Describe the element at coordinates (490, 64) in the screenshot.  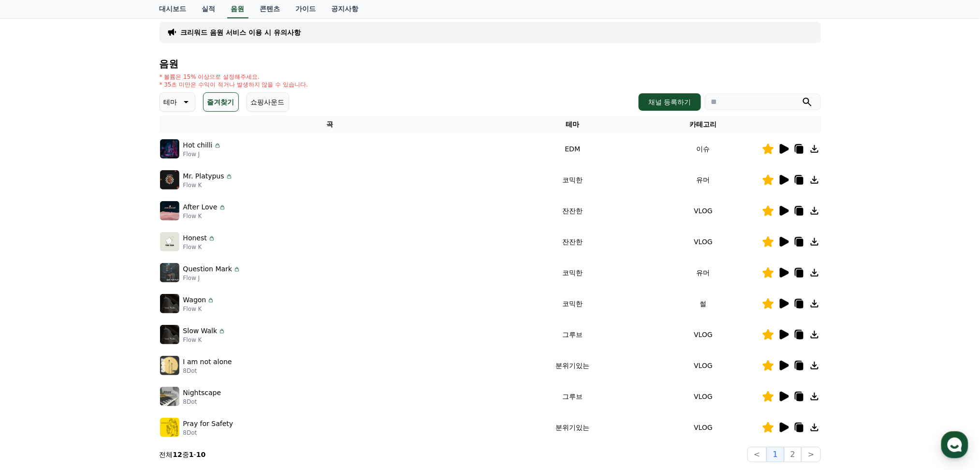
I see `h4: 음원` at that location.